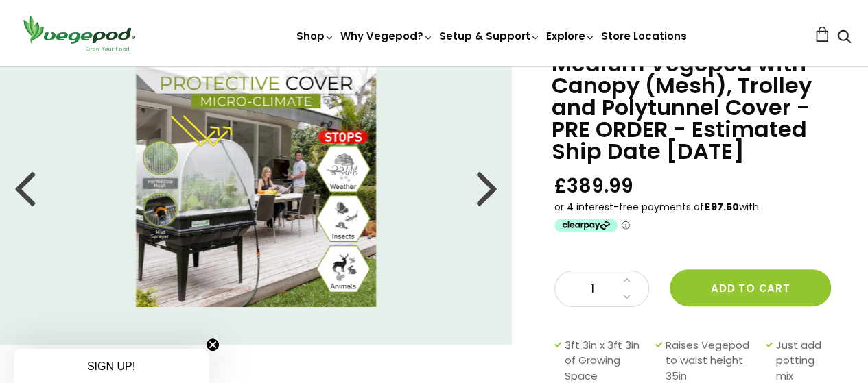 The width and height of the screenshot is (868, 383). What do you see at coordinates (643, 35) in the screenshot?
I see `a: Store Locations` at bounding box center [643, 35].